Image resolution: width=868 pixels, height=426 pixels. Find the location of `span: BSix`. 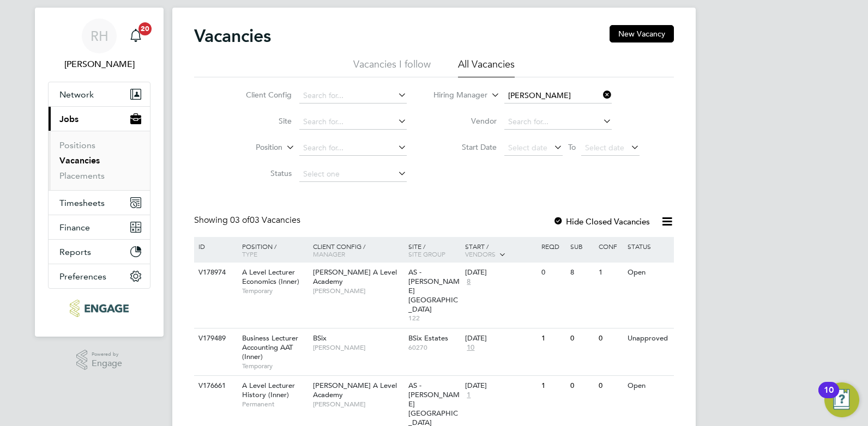

span: BSix is located at coordinates (320, 338).